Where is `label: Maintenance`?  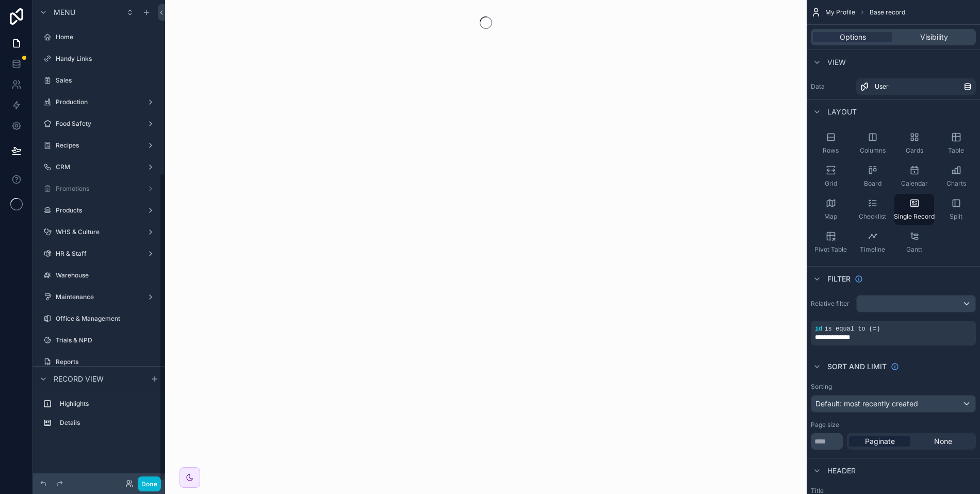 label: Maintenance is located at coordinates (99, 297).